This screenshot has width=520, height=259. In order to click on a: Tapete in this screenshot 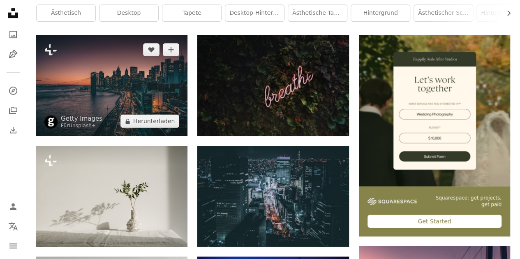, I will do `click(192, 13)`.